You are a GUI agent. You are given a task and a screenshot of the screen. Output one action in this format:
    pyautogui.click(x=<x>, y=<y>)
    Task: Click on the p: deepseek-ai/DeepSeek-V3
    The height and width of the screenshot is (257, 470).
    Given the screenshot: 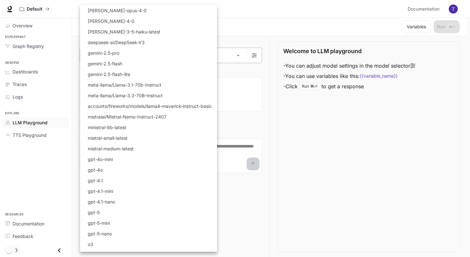 What is the action you would take?
    pyautogui.click(x=116, y=42)
    